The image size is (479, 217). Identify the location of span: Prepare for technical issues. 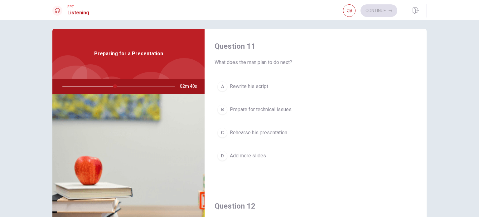
(261, 110).